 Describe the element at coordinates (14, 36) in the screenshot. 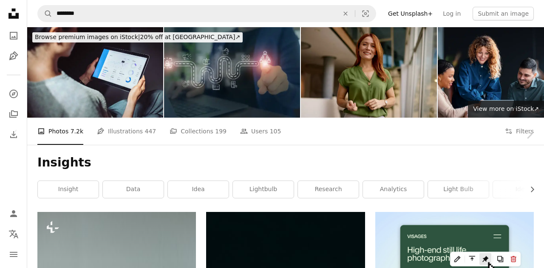

I see `a: Photos` at that location.